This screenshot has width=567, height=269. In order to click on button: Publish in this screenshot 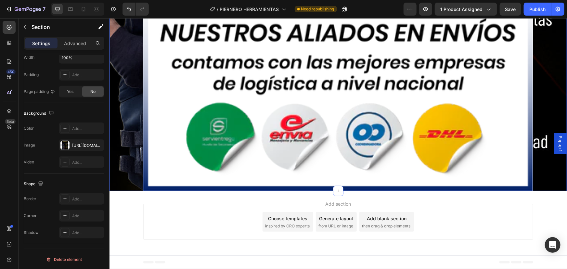, I will do `click(538, 9)`.